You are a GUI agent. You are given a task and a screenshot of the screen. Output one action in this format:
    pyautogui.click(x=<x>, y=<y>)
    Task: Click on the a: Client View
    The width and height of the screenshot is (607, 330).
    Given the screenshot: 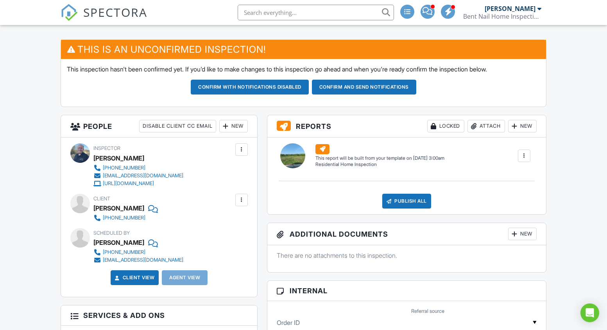 What is the action you would take?
    pyautogui.click(x=134, y=278)
    